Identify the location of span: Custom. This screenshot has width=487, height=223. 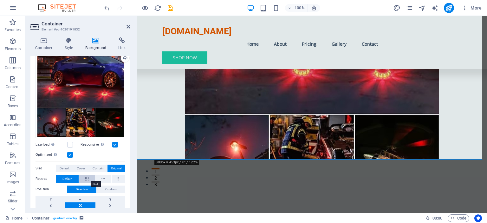
(111, 189).